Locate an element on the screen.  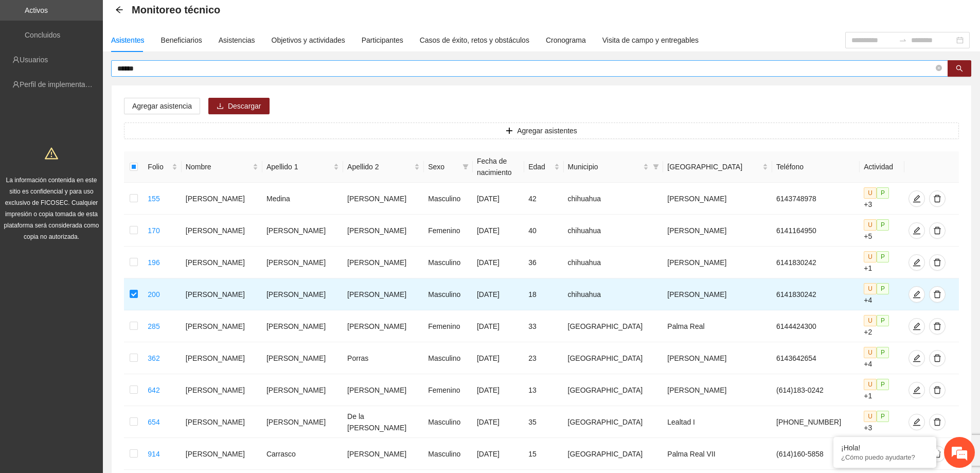
td: 13 is located at coordinates (544, 390).